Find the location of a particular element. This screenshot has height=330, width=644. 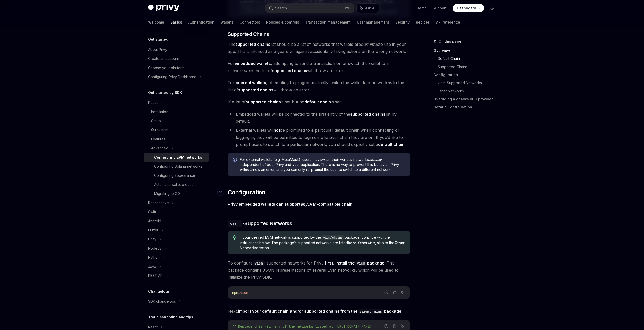

a: viem/chains is located at coordinates (332, 237).